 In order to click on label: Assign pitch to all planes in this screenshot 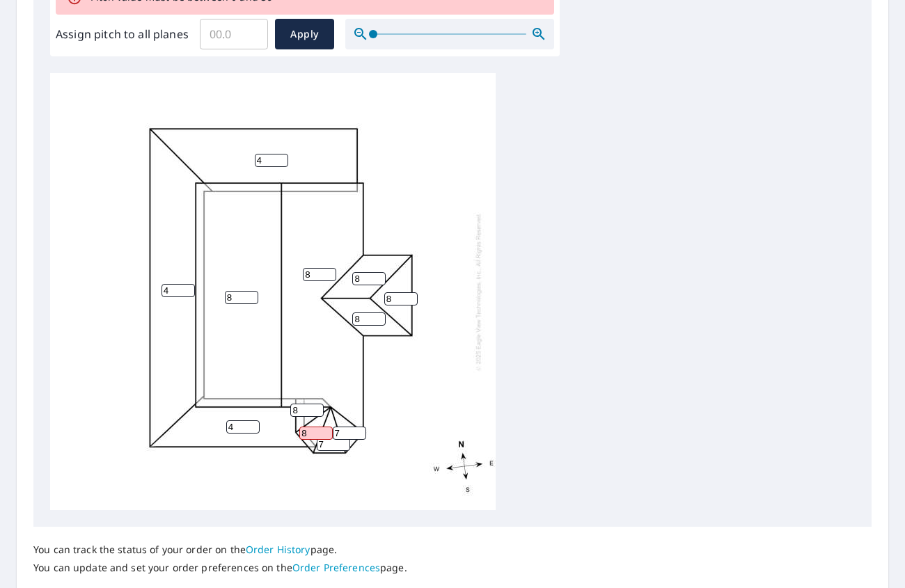, I will do `click(122, 34)`.